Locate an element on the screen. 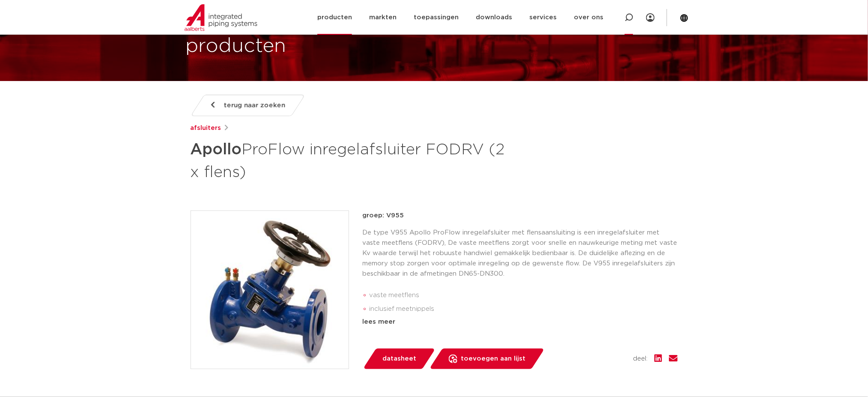 The height and width of the screenshot is (397, 868). p: De type V955 Apollo ProFlow inregelafsluiter met flensaansluiting is een inregelafsluiter met vas... is located at coordinates (520, 253).